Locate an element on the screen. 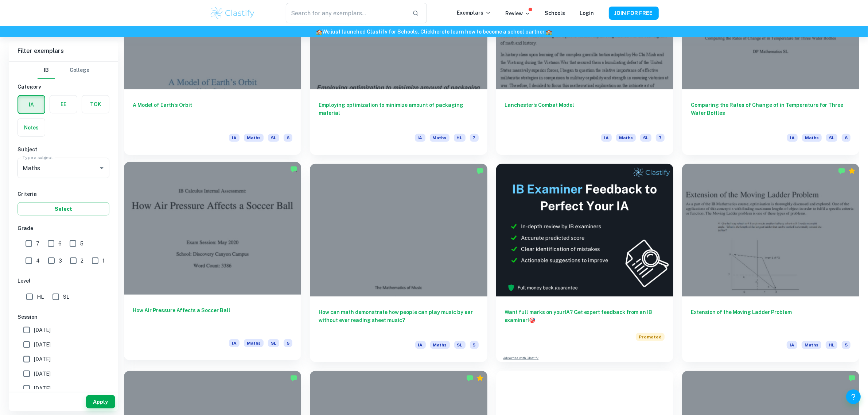 This screenshot has width=868, height=415. button: EE is located at coordinates (64, 105).